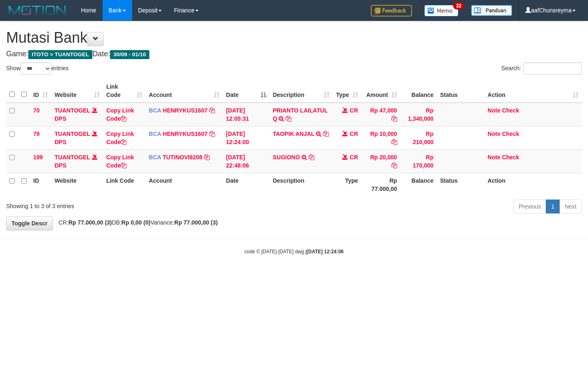 This screenshot has height=390, width=588. Describe the element at coordinates (542, 69) in the screenshot. I see `label: Search:` at that location.